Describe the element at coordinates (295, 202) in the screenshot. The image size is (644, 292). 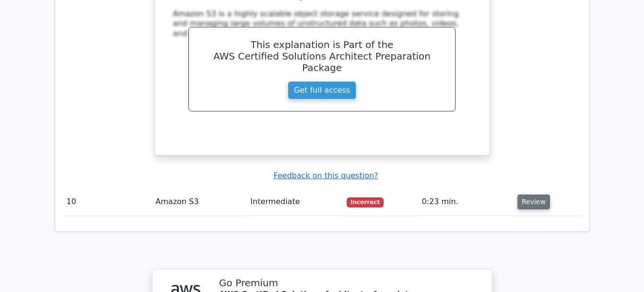
I see `td: Intermediate` at that location.